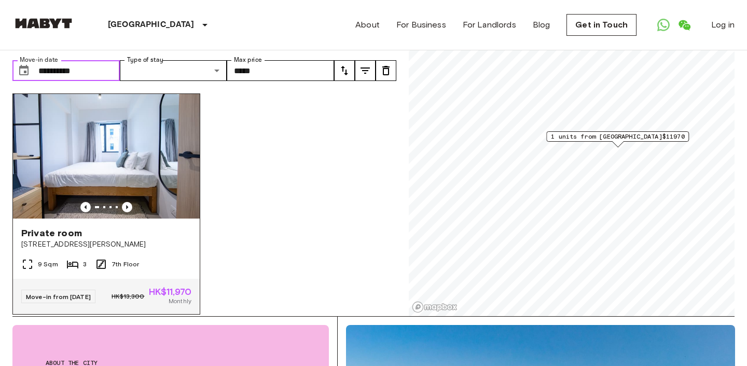 Image resolution: width=747 pixels, height=366 pixels. Describe the element at coordinates (601, 25) in the screenshot. I see `a: Get in Touch` at that location.